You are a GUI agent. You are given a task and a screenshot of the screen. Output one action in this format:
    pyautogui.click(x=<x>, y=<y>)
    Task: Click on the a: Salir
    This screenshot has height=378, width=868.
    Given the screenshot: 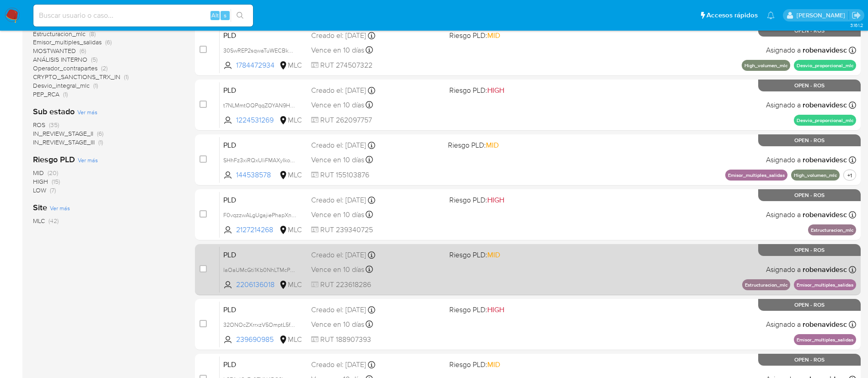 What is the action you would take?
    pyautogui.click(x=857, y=15)
    